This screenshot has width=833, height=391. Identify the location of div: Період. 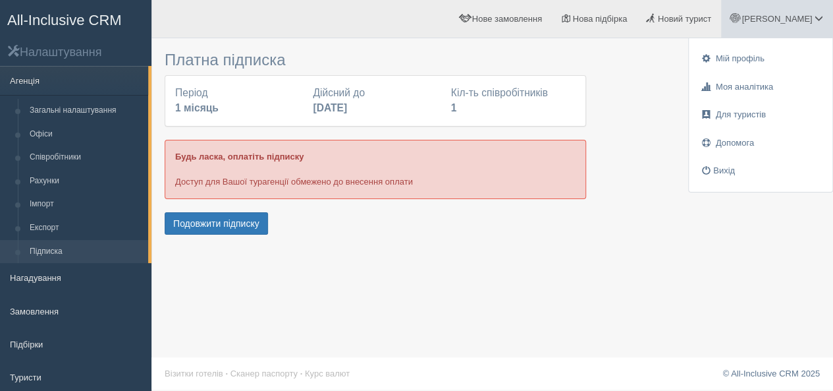
(237, 101).